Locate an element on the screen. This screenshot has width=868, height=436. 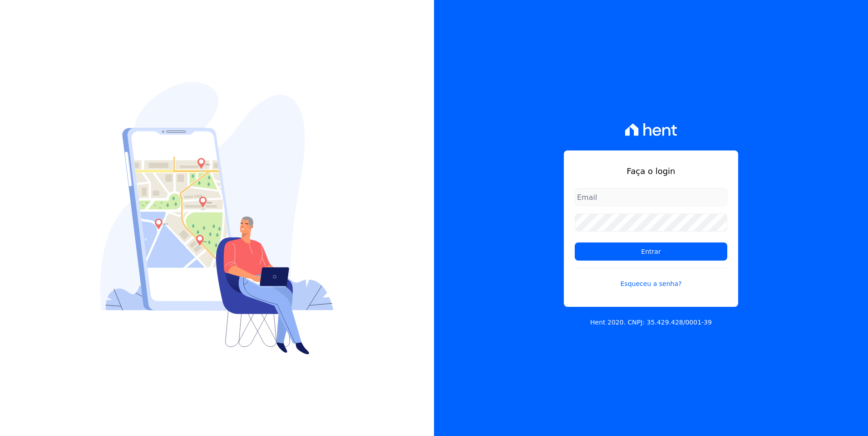
p: Hent 2020. CNPJ: 35.429.428/0001-39 is located at coordinates (651, 323).